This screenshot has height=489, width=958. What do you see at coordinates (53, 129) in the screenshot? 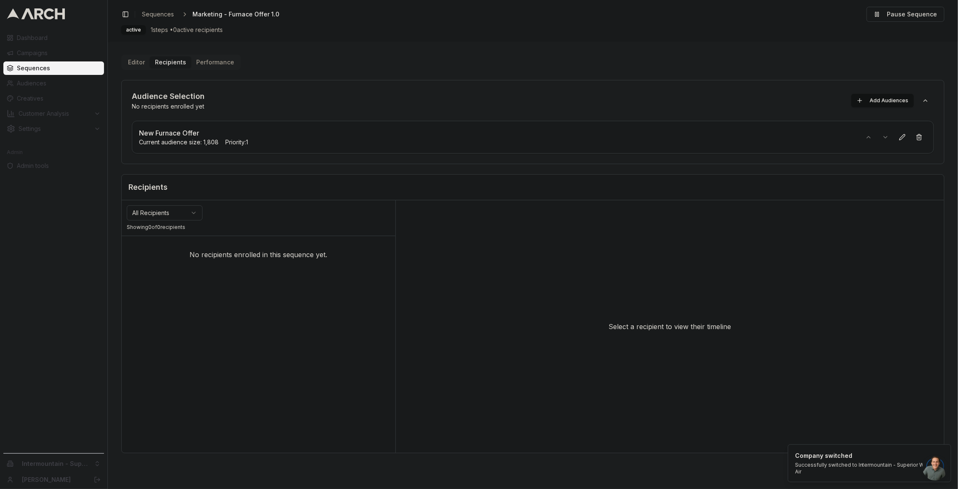
I see `button: Settings` at bounding box center [53, 129].